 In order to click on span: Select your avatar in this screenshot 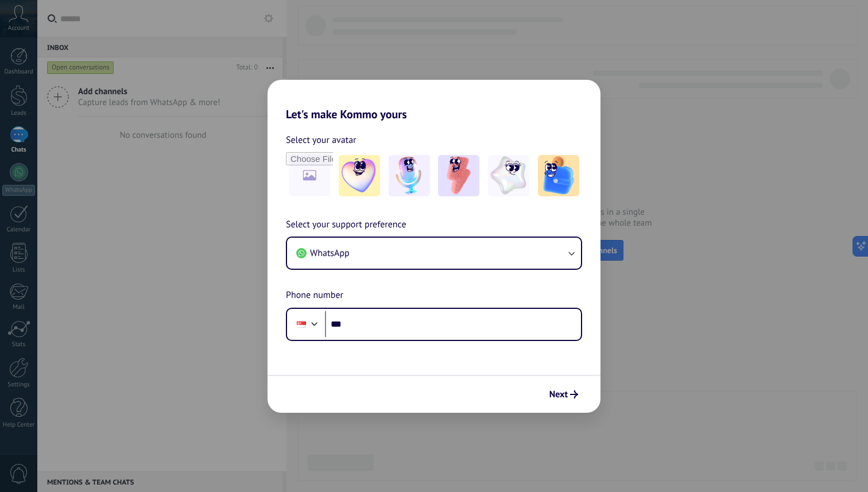, I will do `click(321, 140)`.